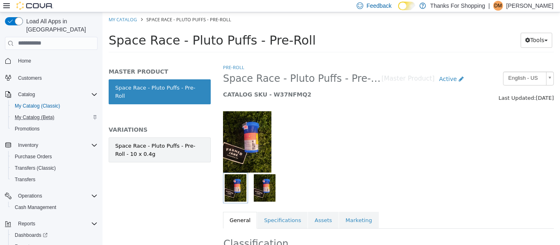  I want to click on button: Customers, so click(51, 77).